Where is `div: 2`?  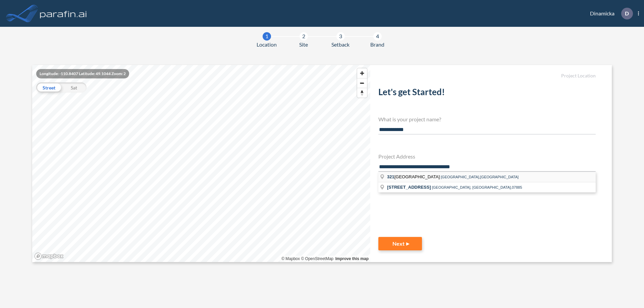 div: 2 is located at coordinates (304, 36).